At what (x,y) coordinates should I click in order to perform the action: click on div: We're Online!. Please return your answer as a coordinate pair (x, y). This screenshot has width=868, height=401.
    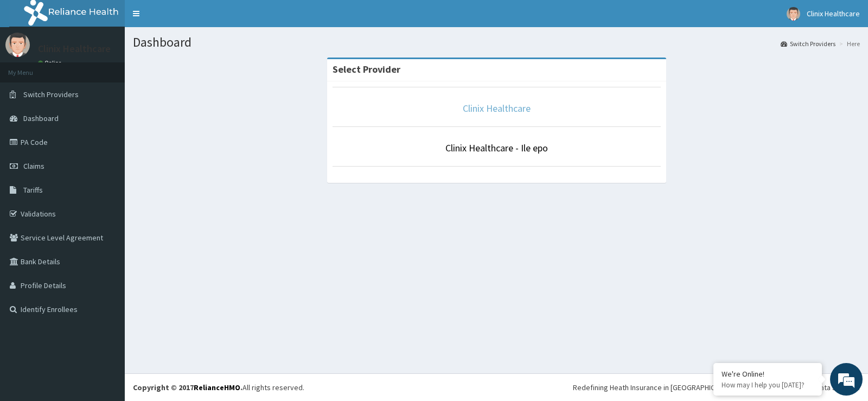
    Looking at the image, I should click on (768, 374).